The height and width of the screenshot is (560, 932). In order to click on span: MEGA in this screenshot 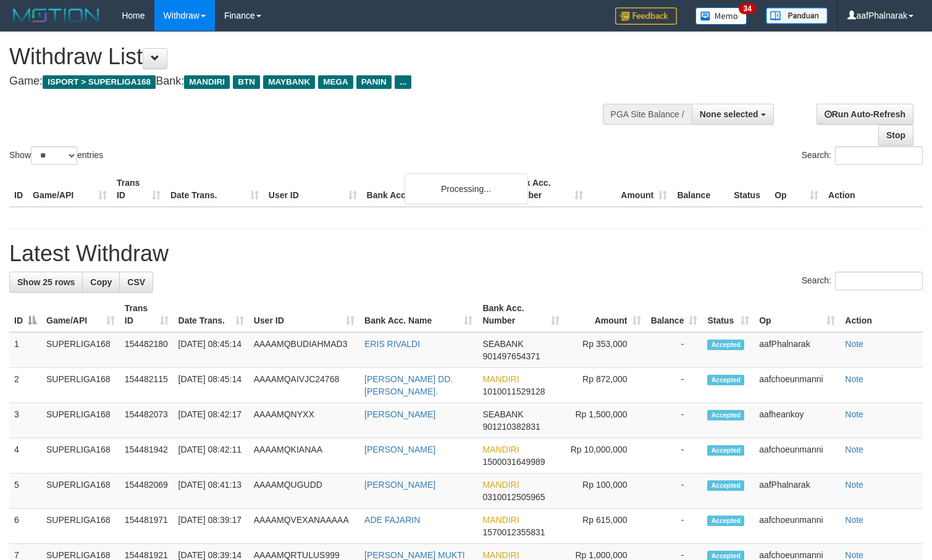, I will do `click(335, 82)`.